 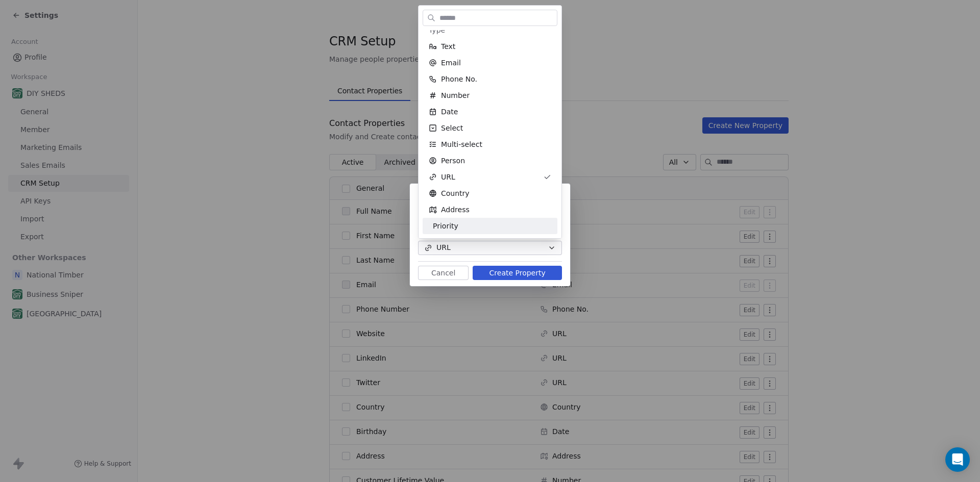 What do you see at coordinates (445, 226) in the screenshot?
I see `span: Priority` at bounding box center [445, 226].